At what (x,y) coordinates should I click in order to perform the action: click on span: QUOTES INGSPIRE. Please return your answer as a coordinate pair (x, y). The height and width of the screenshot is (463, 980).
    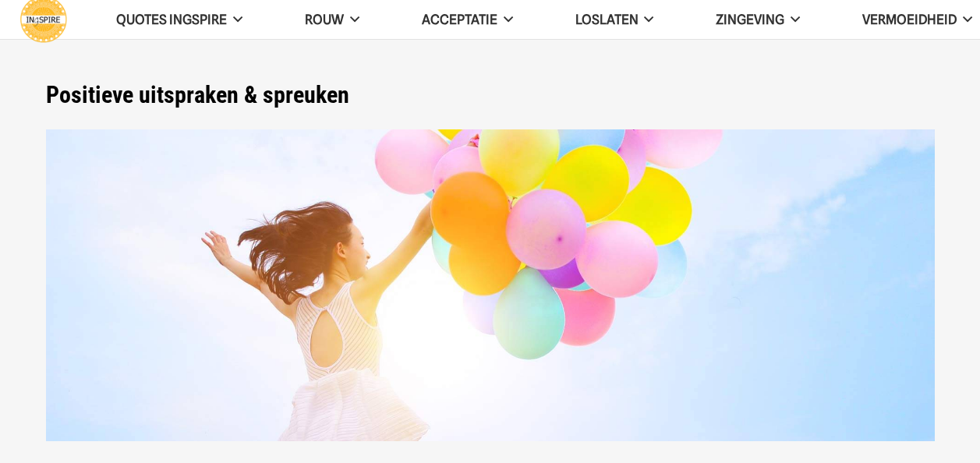
    Looking at the image, I should click on (171, 19).